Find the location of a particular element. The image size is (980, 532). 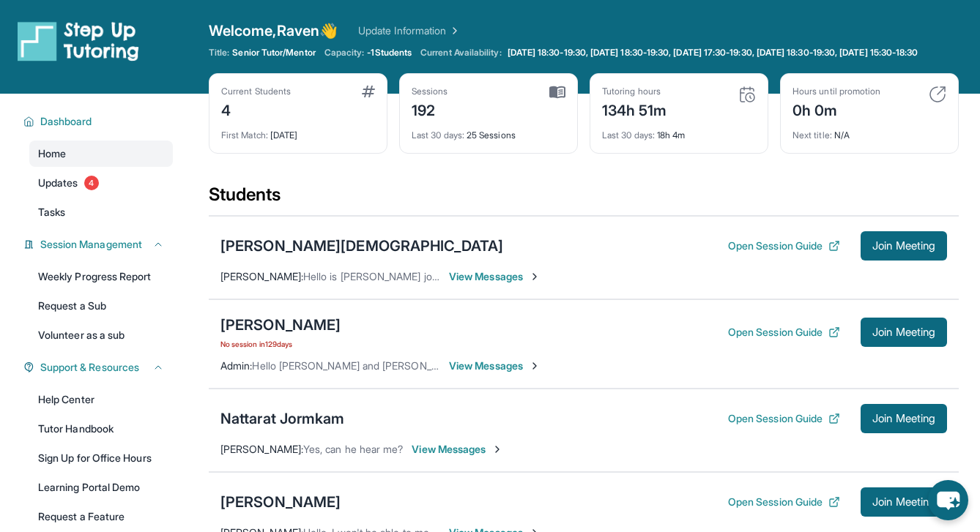

div: 25 Sessions is located at coordinates (488, 131).